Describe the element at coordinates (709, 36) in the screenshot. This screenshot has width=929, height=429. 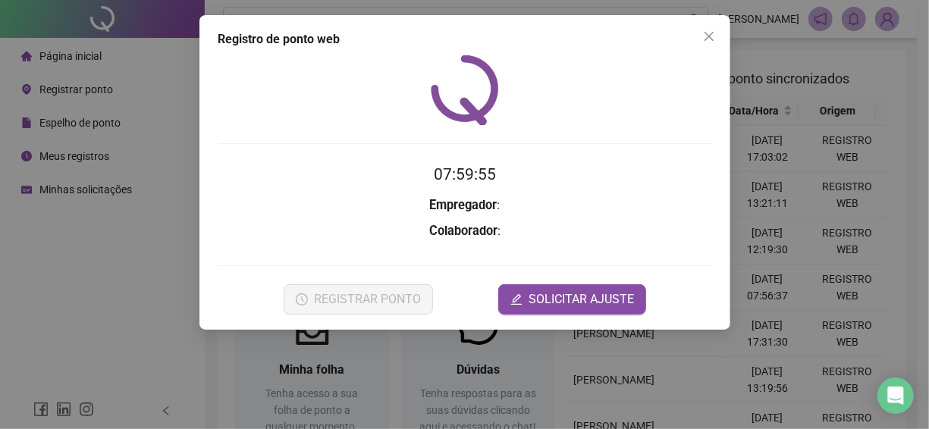
I see `span: close` at that location.